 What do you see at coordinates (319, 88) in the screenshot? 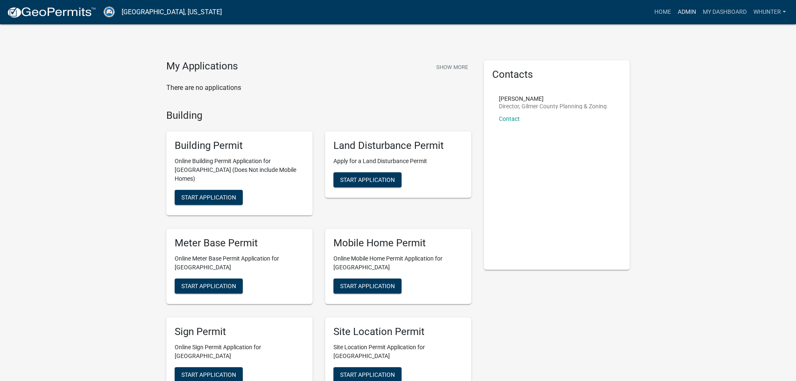
I see `p: There are no applications` at bounding box center [319, 88].